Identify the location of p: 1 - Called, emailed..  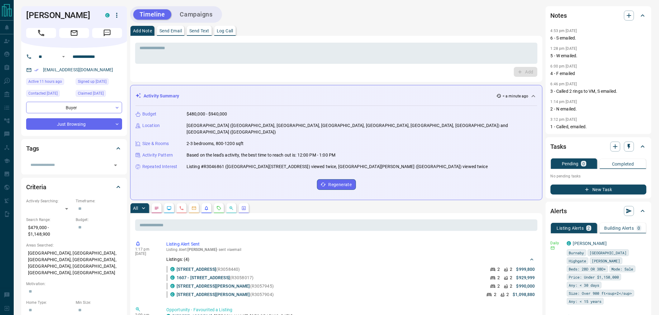
(599, 127).